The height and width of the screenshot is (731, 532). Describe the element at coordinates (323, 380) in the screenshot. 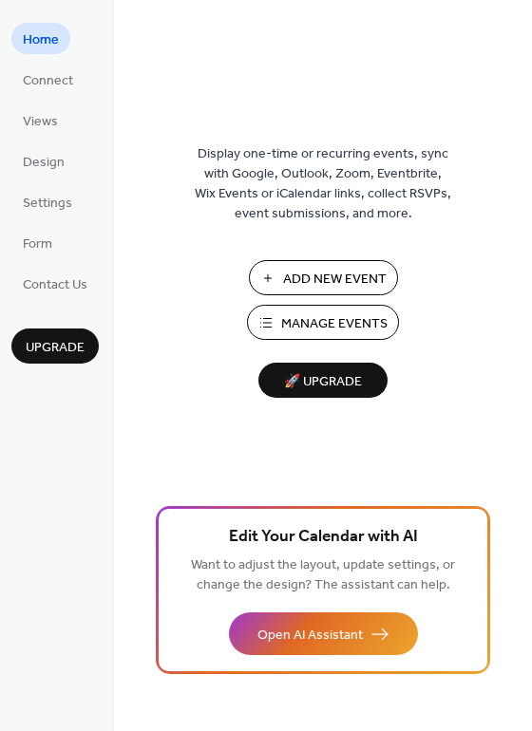

I see `button: 🚀 Upgrade` at that location.